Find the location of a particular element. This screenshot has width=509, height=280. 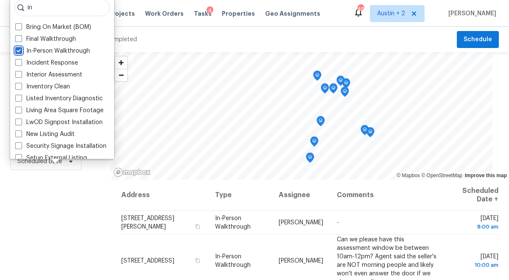

button: Schedule is located at coordinates (478, 39).